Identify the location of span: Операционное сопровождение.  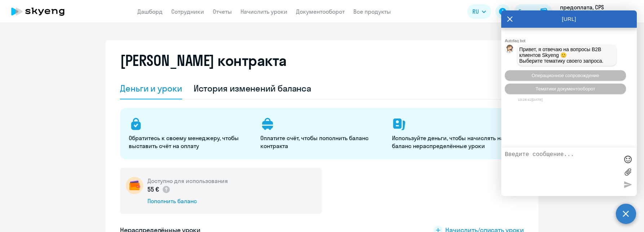
(565, 76).